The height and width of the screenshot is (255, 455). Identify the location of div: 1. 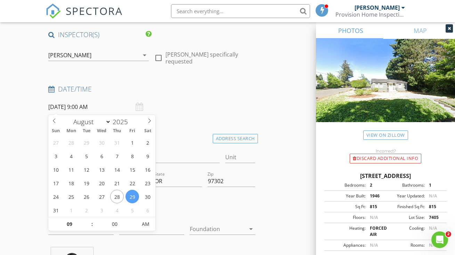
(434, 186).